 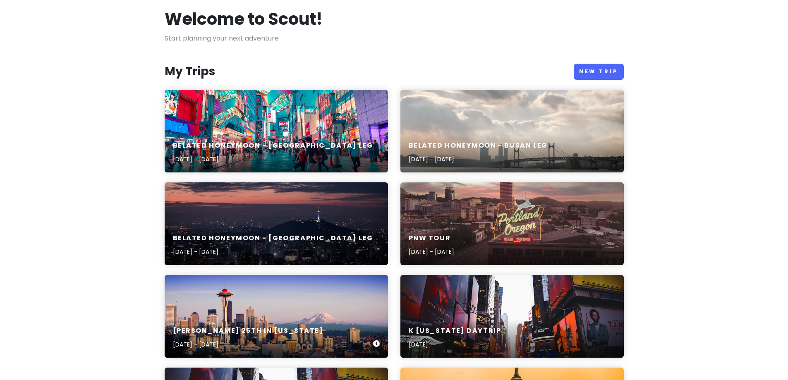 I want to click on a: New Trip, so click(x=598, y=72).